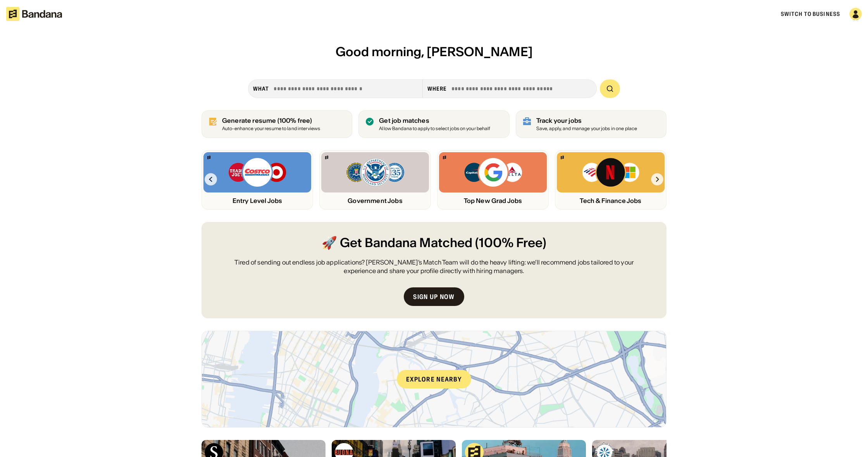 This screenshot has height=457, width=868. What do you see at coordinates (434, 124) in the screenshot?
I see `a: Get job matches Allow Bandana to apply to select jobs on your behalf` at bounding box center [434, 124].